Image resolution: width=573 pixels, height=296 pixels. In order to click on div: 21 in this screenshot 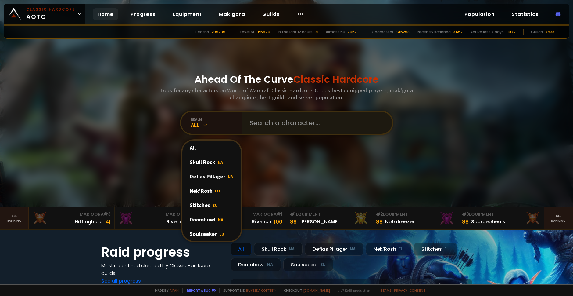, I will do `click(317, 32)`.